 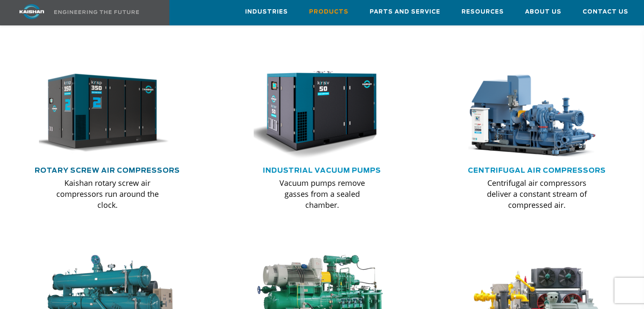 I want to click on span: Products, so click(x=329, y=12).